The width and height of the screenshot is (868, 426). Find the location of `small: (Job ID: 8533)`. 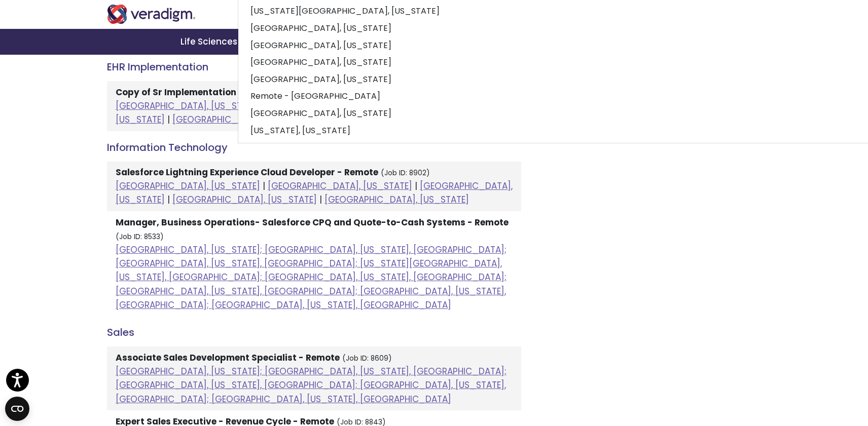

small: (Job ID: 8533) is located at coordinates (140, 237).